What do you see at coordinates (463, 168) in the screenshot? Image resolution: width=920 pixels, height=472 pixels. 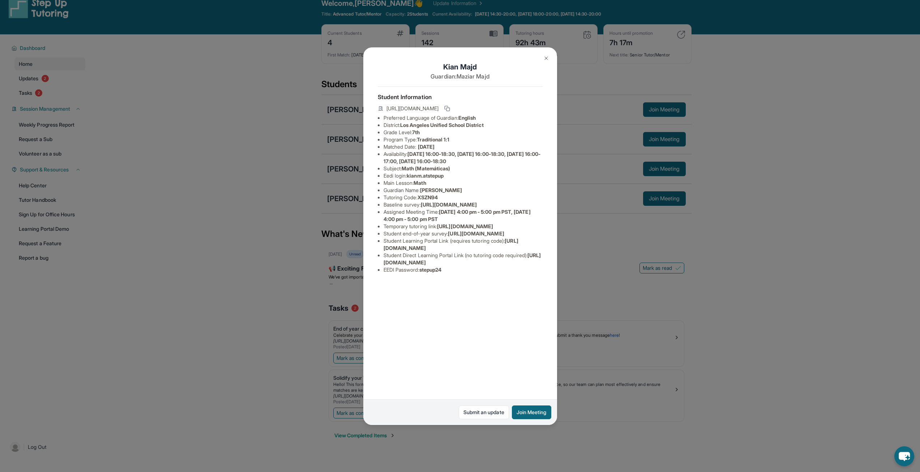 I see `li: Subject :` at bounding box center [463, 168].